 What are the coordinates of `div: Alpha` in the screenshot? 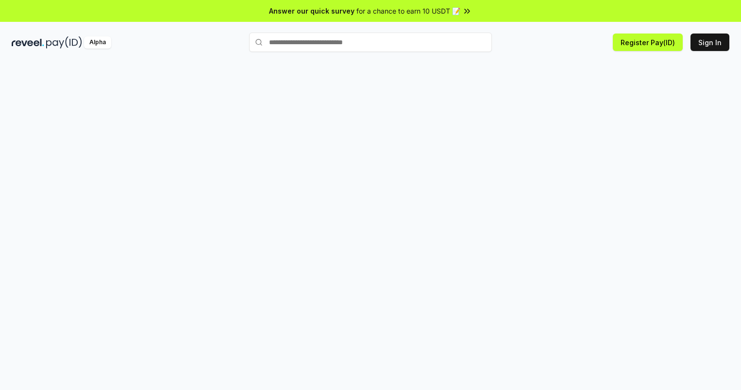 It's located at (98, 42).